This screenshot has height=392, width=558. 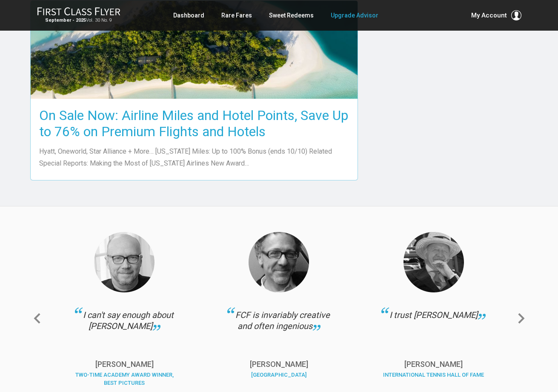 I want to click on a: First Class FlyerSeptember - 2025Vol. 30 No. 9, so click(x=79, y=15).